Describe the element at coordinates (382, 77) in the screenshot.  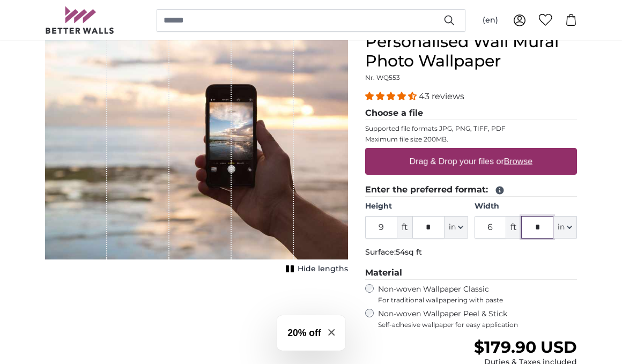
I see `span: Nr. WQ553` at that location.